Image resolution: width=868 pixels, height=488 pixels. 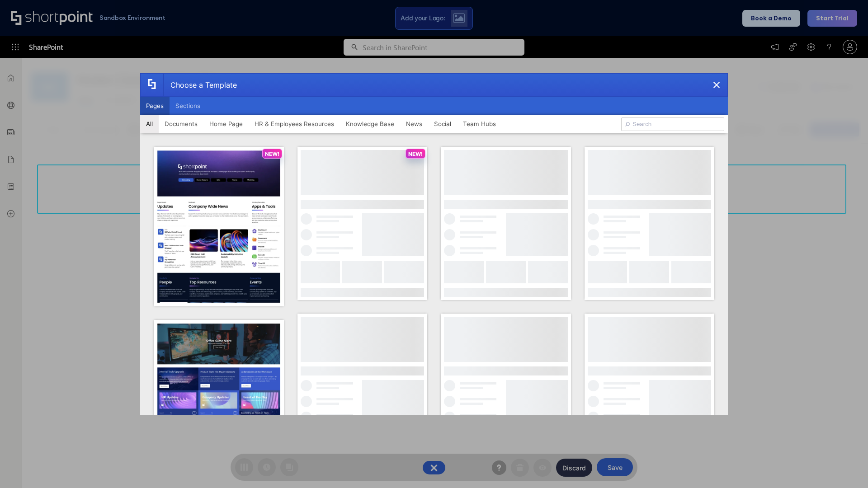 What do you see at coordinates (181, 124) in the screenshot?
I see `button: Documents` at bounding box center [181, 124].